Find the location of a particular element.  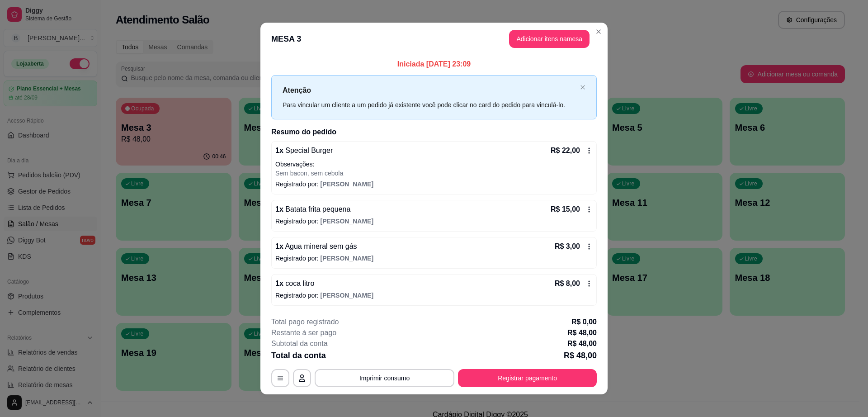

p: Total pago registrado is located at coordinates (305, 322).